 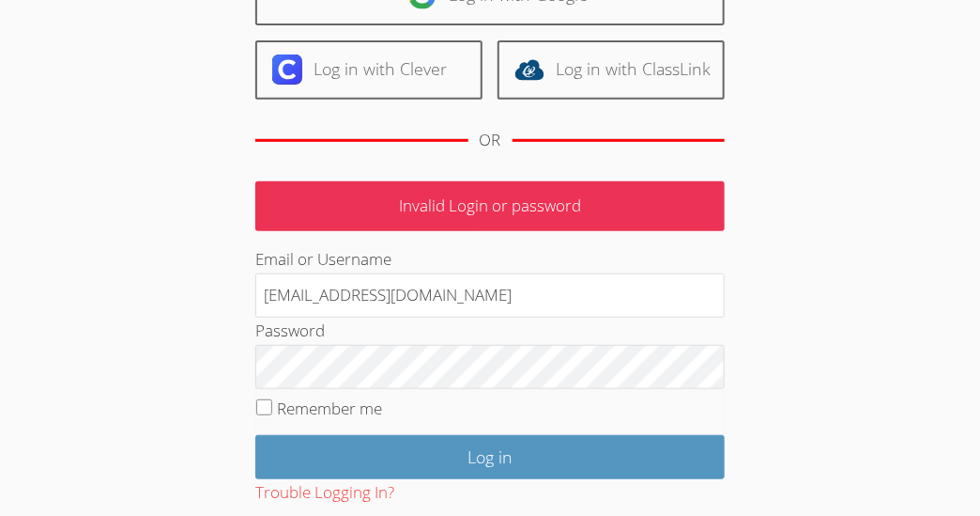 I want to click on img: classlink-logo-d6bb404cc1216ec64c9a2012d9dc4662098be43eaf13dc465df04b49fa7ab582.svg, so click(x=529, y=69).